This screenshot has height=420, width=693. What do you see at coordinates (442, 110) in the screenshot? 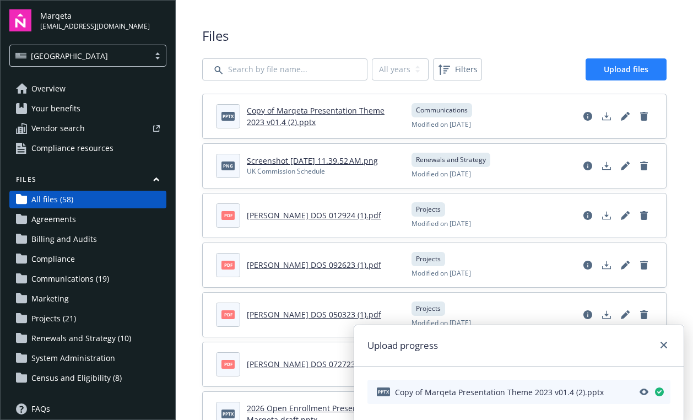
I see `span: Communications` at bounding box center [442, 110].